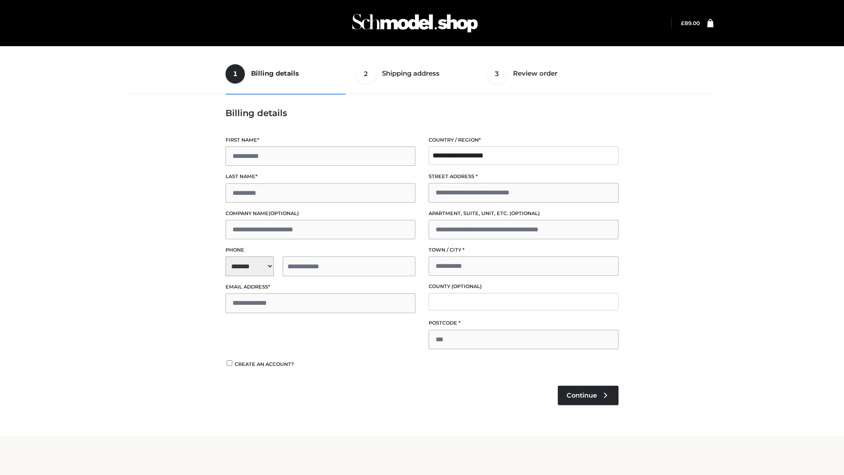 This screenshot has height=475, width=844. Describe the element at coordinates (320, 140) in the screenshot. I see `label: First name` at that location.